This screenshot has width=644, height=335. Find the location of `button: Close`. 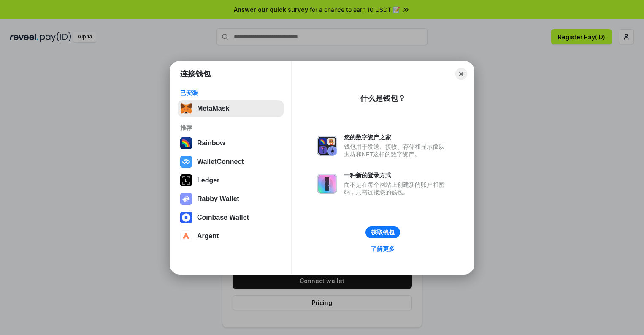

button: Close is located at coordinates (461, 74).